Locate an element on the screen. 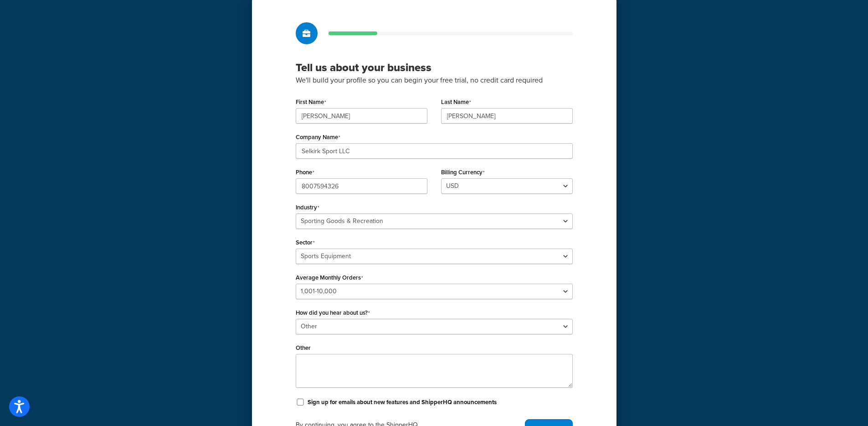 The image size is (868, 426). h3: Tell us about your business is located at coordinates (434, 68).